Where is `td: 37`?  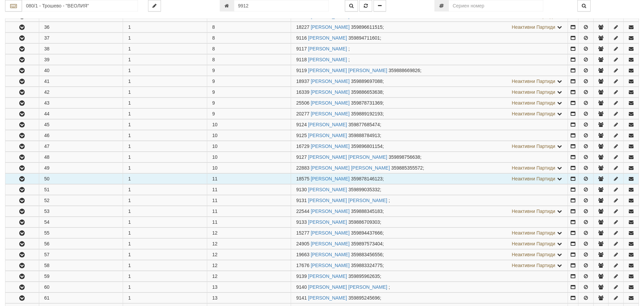
td: 37 is located at coordinates (81, 38).